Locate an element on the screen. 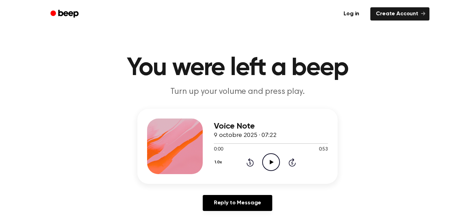 The height and width of the screenshot is (220, 475). span: 9 octobre 2025 · 07:22 is located at coordinates (245, 136).